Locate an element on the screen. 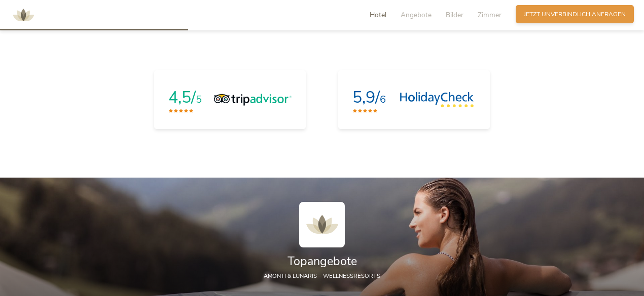 The width and height of the screenshot is (644, 296). img: HolidayCheck is located at coordinates (437, 100).